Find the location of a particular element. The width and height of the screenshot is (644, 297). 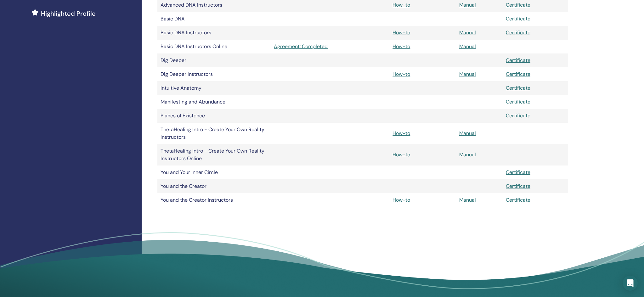

td: Basic DNA Instructors is located at coordinates (214, 33).